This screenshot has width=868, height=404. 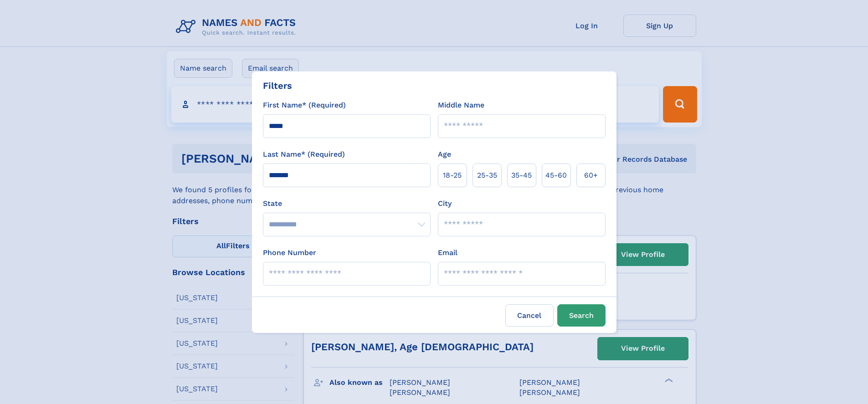 What do you see at coordinates (347, 204) in the screenshot?
I see `label: State` at bounding box center [347, 204].